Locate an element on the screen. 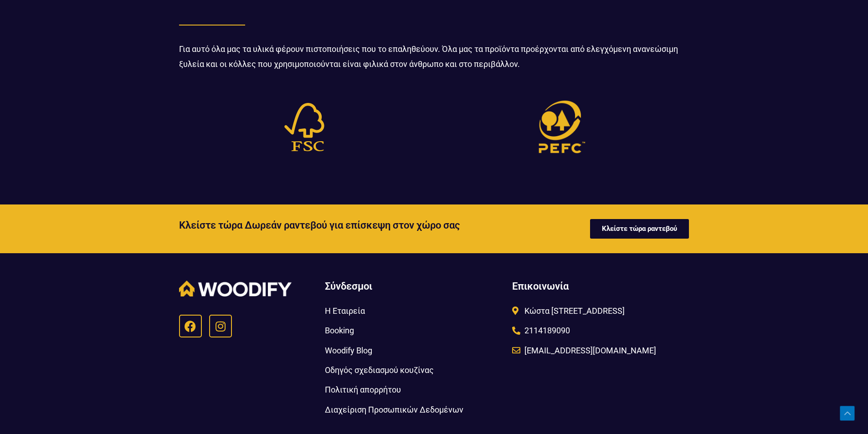  span: Σύνδεσμοι is located at coordinates (348, 286).